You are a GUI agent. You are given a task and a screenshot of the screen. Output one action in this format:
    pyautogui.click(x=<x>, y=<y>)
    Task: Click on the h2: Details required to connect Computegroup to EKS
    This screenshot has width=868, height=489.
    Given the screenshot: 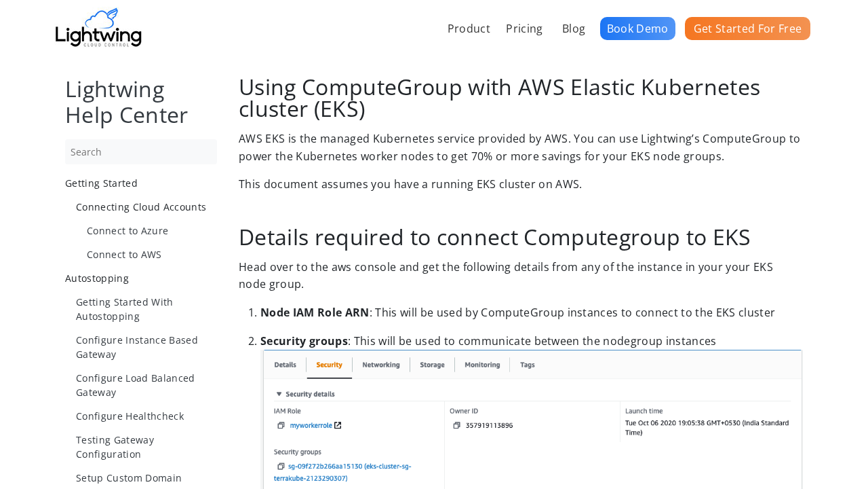 What is the action you would take?
    pyautogui.click(x=521, y=237)
    